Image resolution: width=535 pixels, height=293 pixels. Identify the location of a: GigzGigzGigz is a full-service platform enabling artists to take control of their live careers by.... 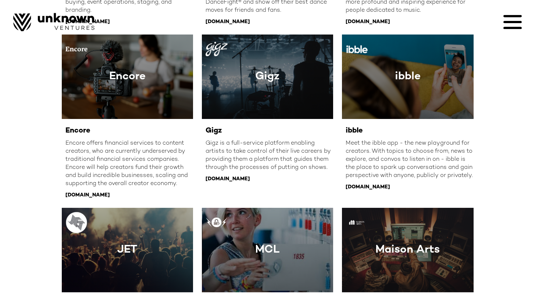
(267, 109).